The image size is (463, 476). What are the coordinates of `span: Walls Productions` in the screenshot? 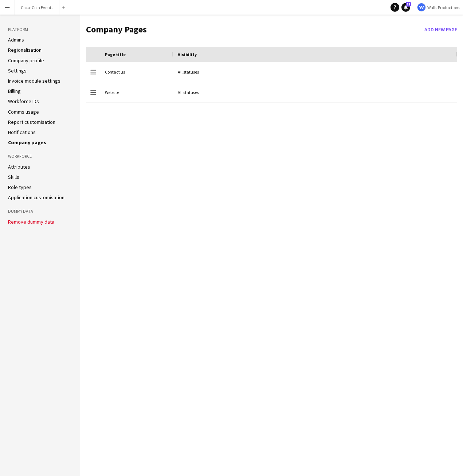 It's located at (444, 7).